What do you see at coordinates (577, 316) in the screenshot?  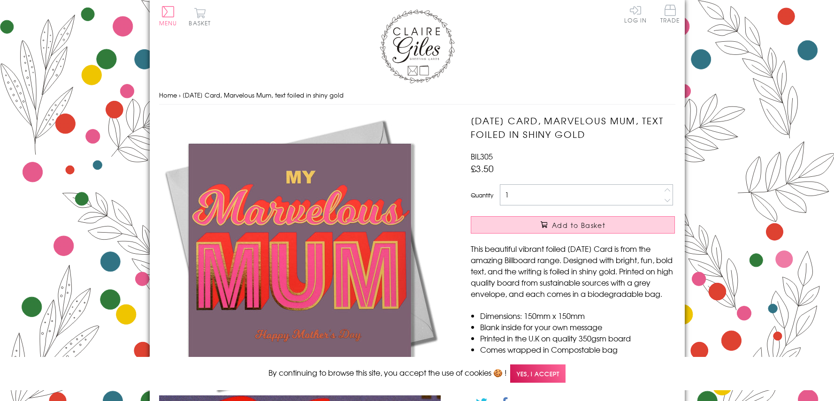 I see `li: Dimensions: 150mm x 150mm` at bounding box center [577, 316].